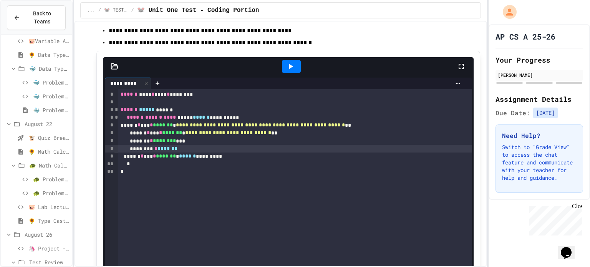 The image size is (590, 267). What do you see at coordinates (36, 18) in the screenshot?
I see `button: Back to Teams` at bounding box center [36, 18].